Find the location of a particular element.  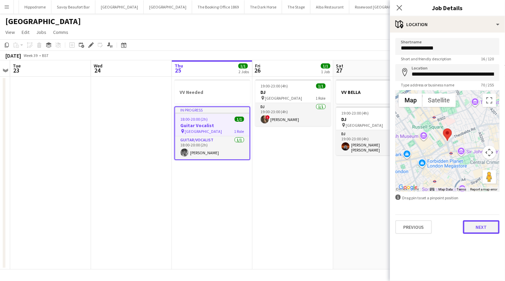

button: Drag Pegman onto the map to open Street View is located at coordinates (490, 177).